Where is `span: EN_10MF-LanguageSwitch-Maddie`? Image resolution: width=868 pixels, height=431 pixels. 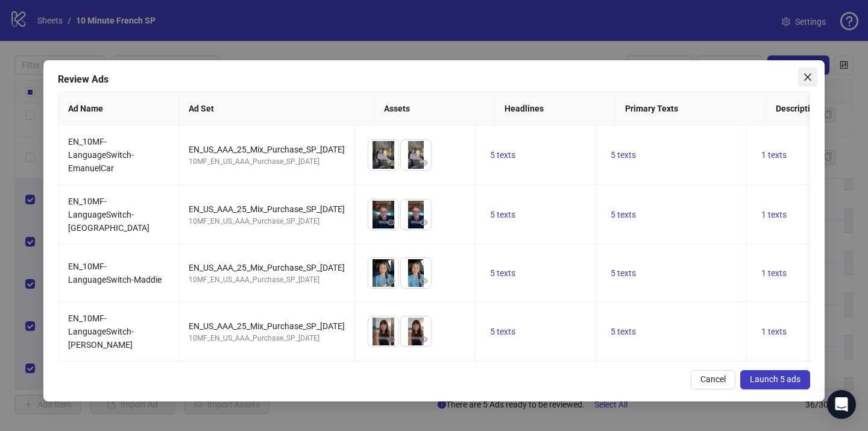 span: EN_10MF-LanguageSwitch-Maddie is located at coordinates (114, 273).